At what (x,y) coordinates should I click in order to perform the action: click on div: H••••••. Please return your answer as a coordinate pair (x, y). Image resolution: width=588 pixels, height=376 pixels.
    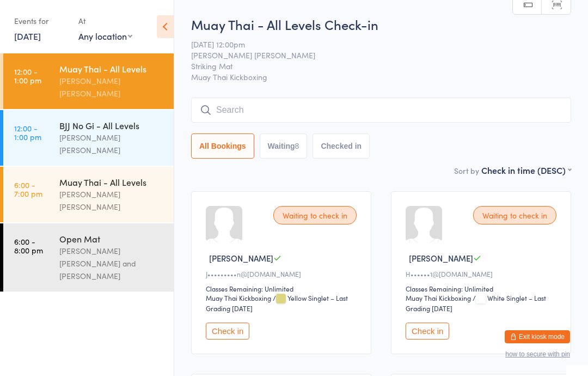
    Looking at the image, I should click on (483, 273).